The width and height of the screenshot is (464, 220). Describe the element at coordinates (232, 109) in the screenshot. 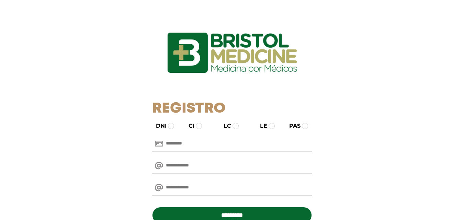

I see `h1: Registro` at that location.